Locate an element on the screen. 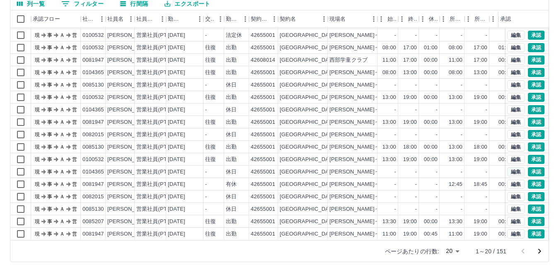  text: 事 is located at coordinates (50, 122).